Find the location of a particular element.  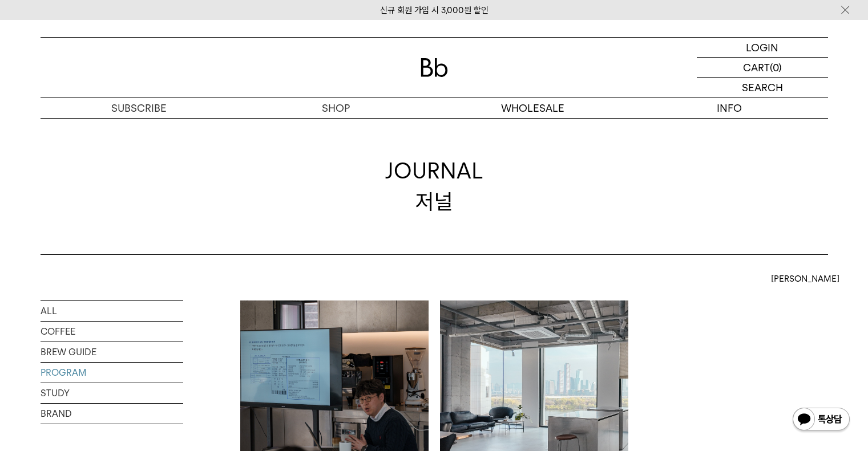

a: BRAND is located at coordinates (112, 414).